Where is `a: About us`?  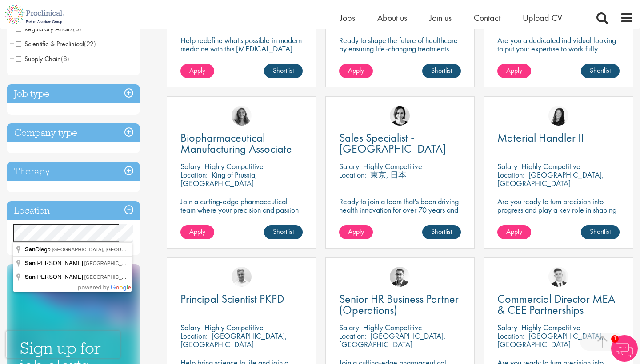 a: About us is located at coordinates (392, 18).